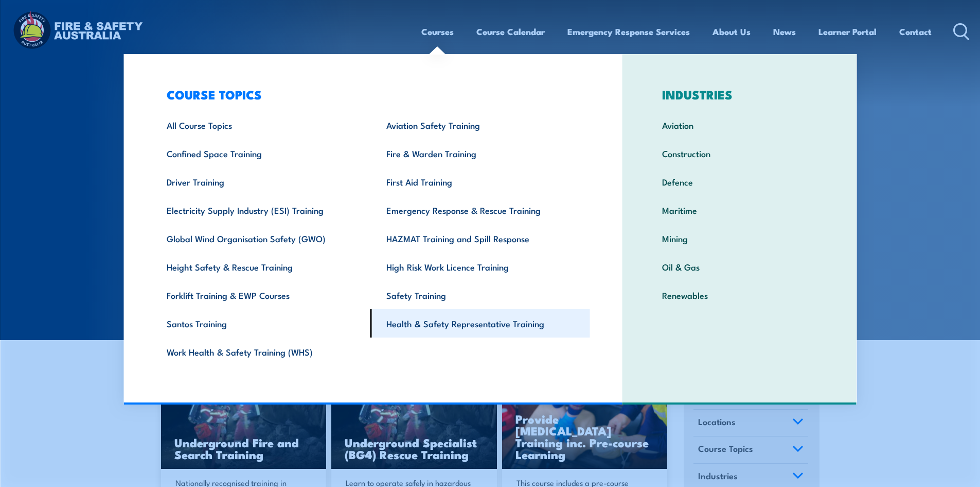 This screenshot has height=487, width=980. What do you see at coordinates (751, 449) in the screenshot?
I see `a: Course Topics` at bounding box center [751, 449].